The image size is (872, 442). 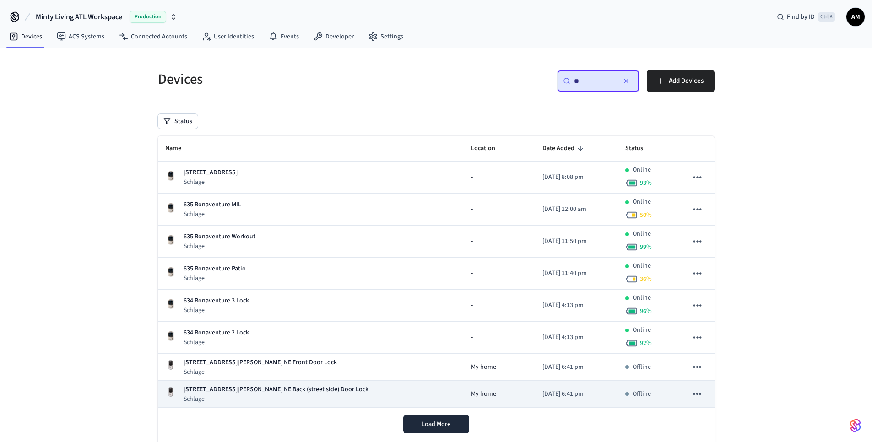 I want to click on span: 93 %, so click(x=646, y=183).